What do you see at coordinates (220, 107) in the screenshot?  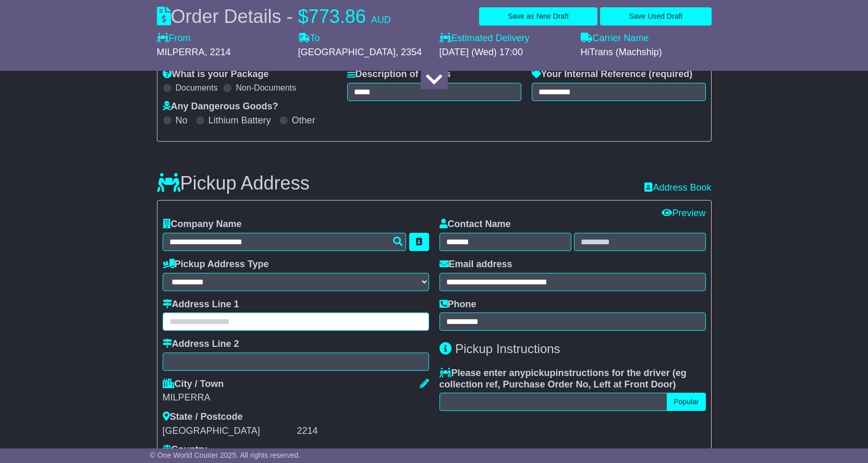 I see `label: Any Dangerous Goods?` at bounding box center [220, 107].